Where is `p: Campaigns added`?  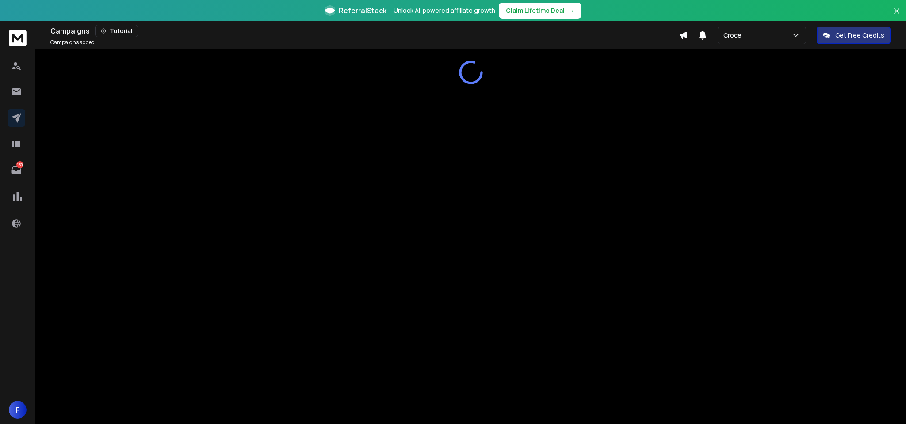
p: Campaigns added is located at coordinates (73, 42).